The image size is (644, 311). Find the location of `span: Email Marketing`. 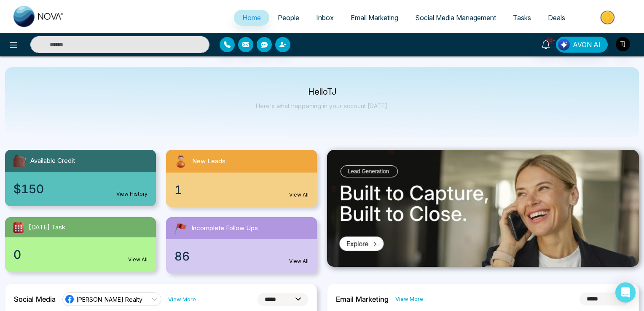

span: Email Marketing is located at coordinates (375, 18).